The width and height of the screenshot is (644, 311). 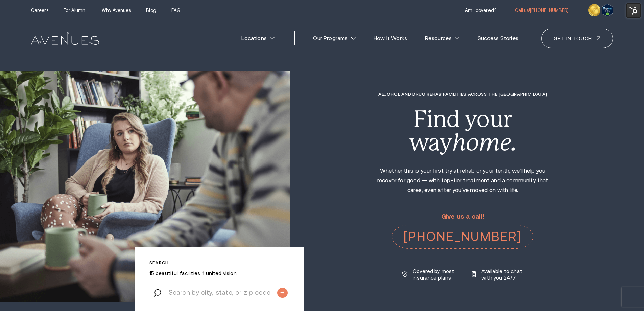 What do you see at coordinates (481, 10) in the screenshot?
I see `a: Am I covered?` at bounding box center [481, 10].